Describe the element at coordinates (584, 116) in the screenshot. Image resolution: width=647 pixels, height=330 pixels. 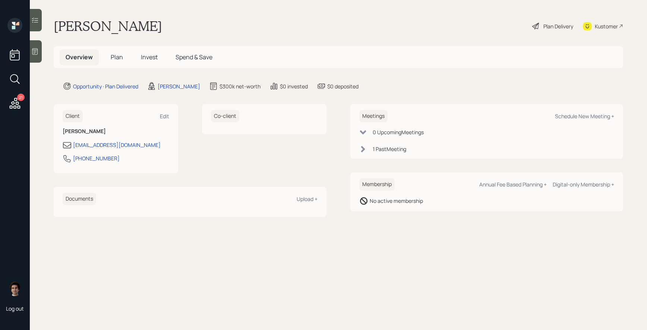
I see `div: Schedule New Meeting +` at that location.